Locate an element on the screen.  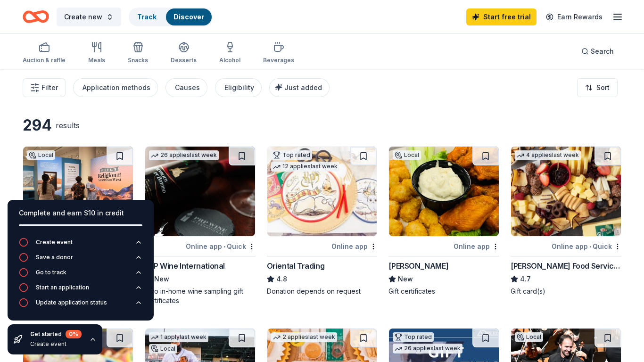
div: Two in-home wine sampling gift certificates is located at coordinates (200, 296).